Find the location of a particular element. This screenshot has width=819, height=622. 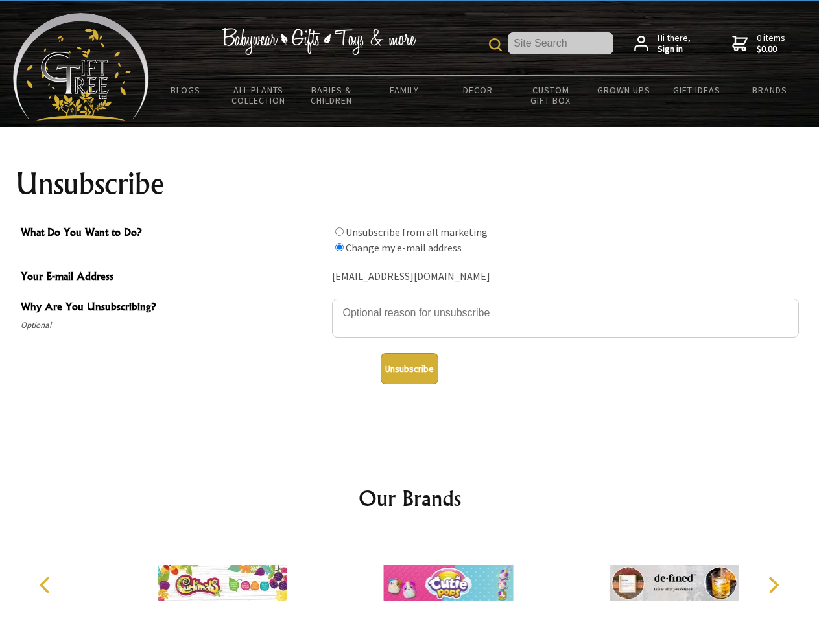

label: Change my e-mail address is located at coordinates (403, 248).